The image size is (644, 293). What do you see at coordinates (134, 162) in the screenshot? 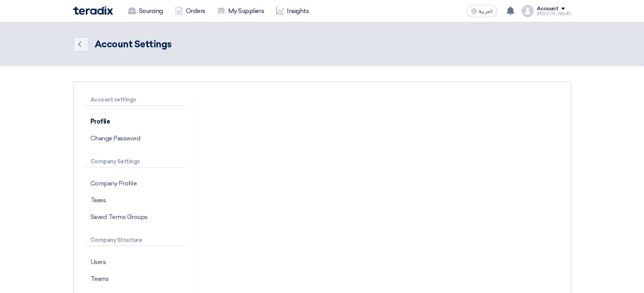
I see `p: Company Settings` at bounding box center [134, 162].